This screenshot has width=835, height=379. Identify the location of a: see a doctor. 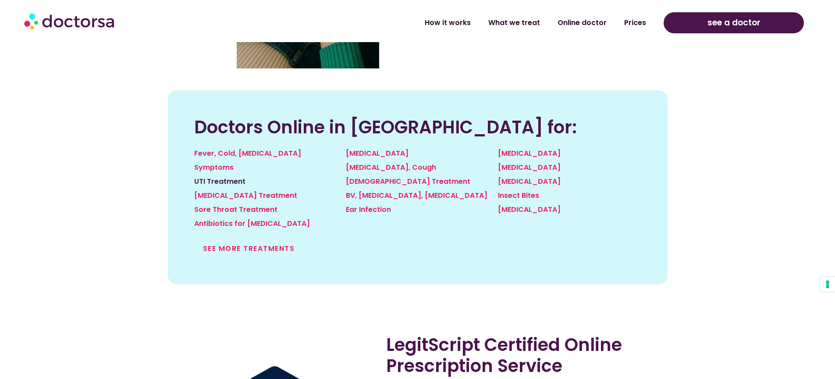
(734, 23).